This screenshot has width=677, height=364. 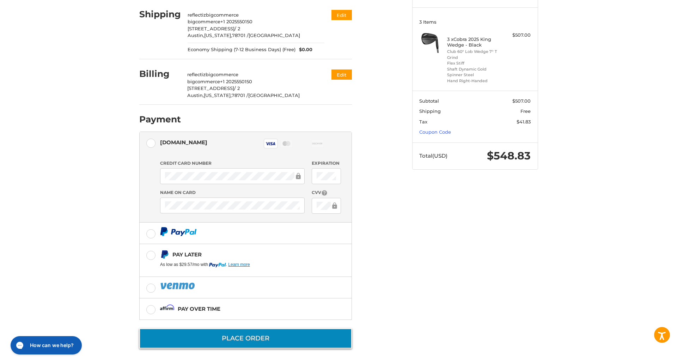 What do you see at coordinates (164, 254) in the screenshot?
I see `img: Pay Later icon` at bounding box center [164, 254].